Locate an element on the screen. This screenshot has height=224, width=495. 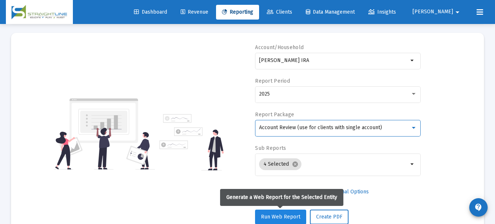
span: Select Custom Period is located at coordinates (287, 191).